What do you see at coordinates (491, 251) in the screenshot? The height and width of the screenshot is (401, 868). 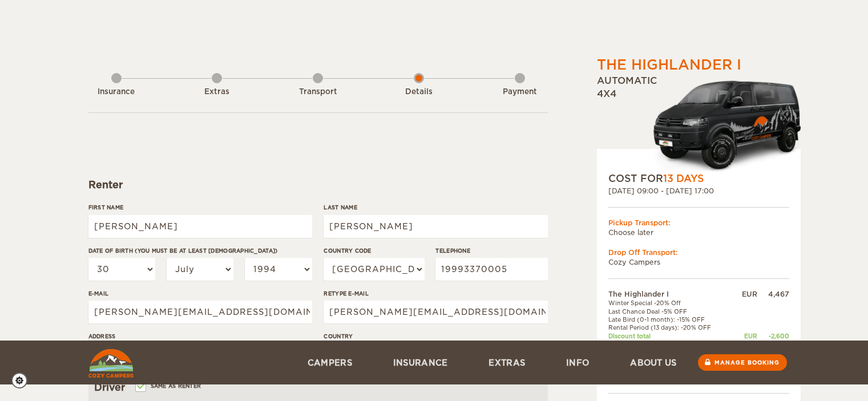 I see `label: Telephone` at bounding box center [491, 251].